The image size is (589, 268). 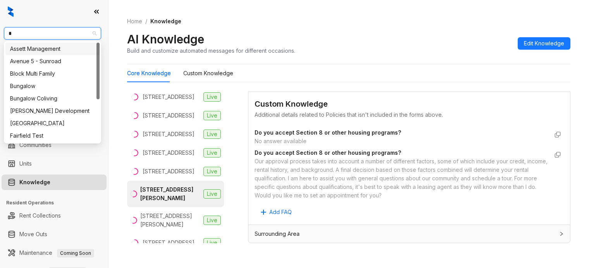 What do you see at coordinates (544, 43) in the screenshot?
I see `button: Edit Knowledge` at bounding box center [544, 43].